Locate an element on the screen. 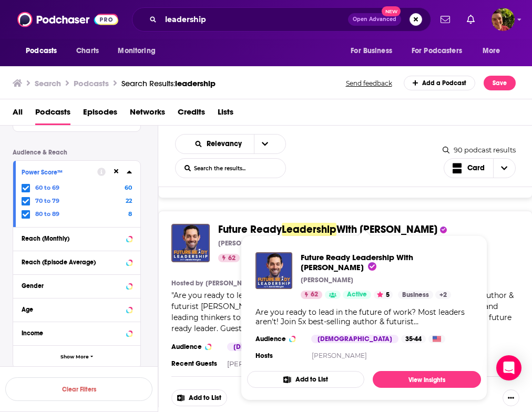  div: Power Score™ is located at coordinates (56, 173).